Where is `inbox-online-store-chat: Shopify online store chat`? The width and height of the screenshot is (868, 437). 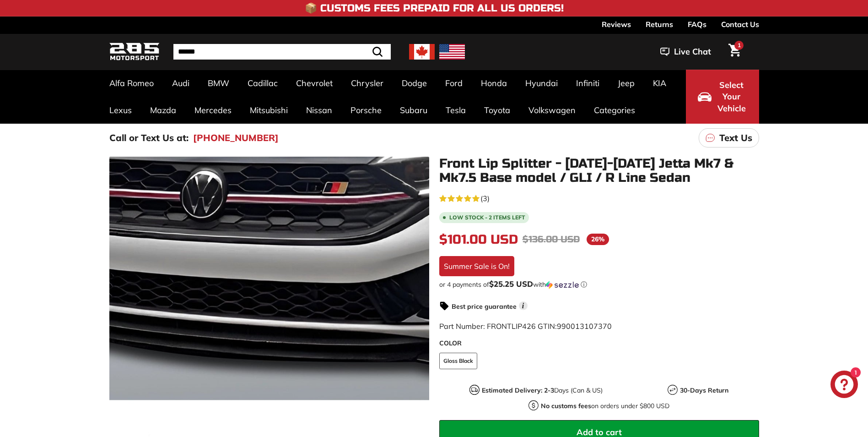
inbox-online-store-chat: Shopify online store chat is located at coordinates (844, 385).